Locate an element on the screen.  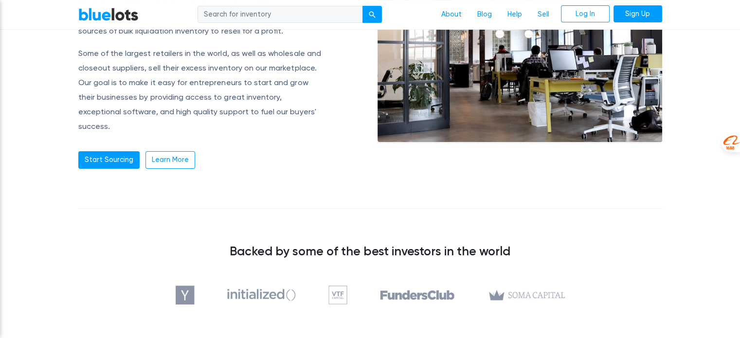
img: investors-5810ae37ad836bd4b514f5b0925ed1975c51720d37f783dda43536e0f67d61f6.png is located at coordinates (370, 295).